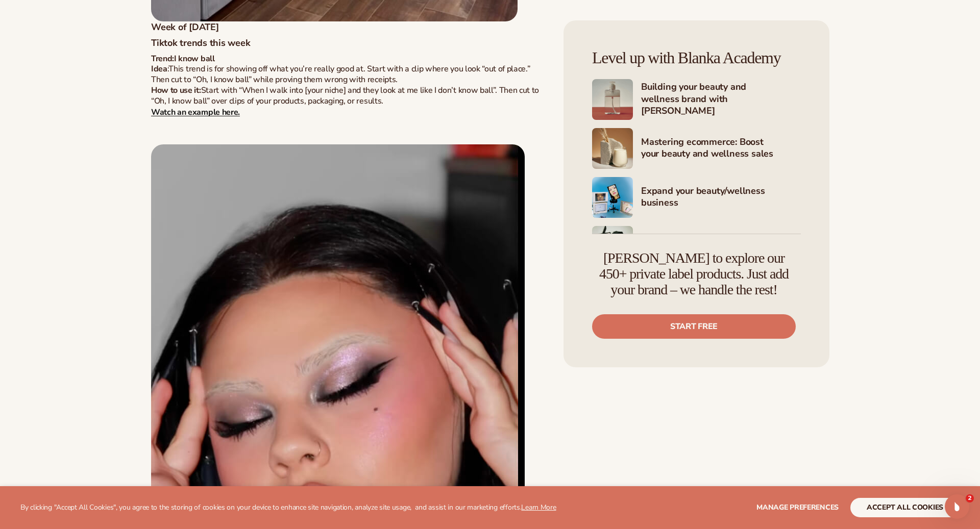 The width and height of the screenshot is (980, 529). Describe the element at coordinates (696, 198) in the screenshot. I see `a: Shopify Image 9 Expand your beauty/wellness business` at that location.